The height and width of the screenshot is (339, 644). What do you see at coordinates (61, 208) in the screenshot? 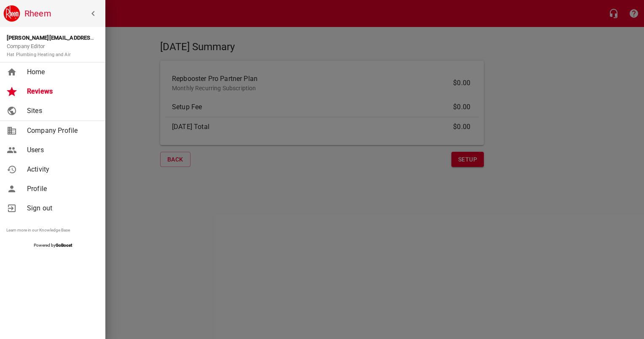
I see `span: Sign out` at bounding box center [61, 208].